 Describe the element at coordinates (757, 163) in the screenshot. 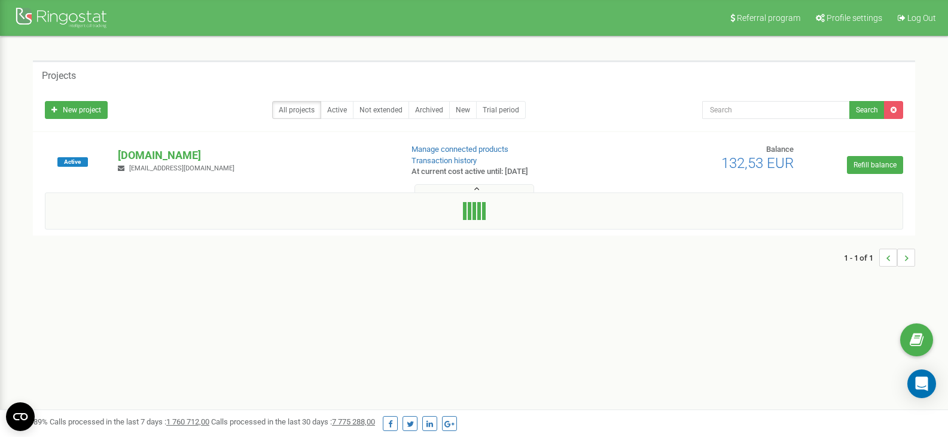

I see `span: 132,53 EUR` at that location.